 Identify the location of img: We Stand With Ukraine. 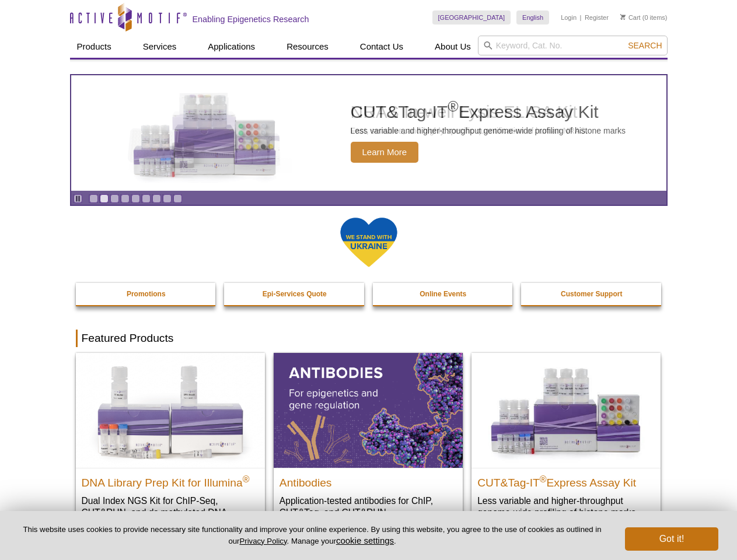
(369, 242).